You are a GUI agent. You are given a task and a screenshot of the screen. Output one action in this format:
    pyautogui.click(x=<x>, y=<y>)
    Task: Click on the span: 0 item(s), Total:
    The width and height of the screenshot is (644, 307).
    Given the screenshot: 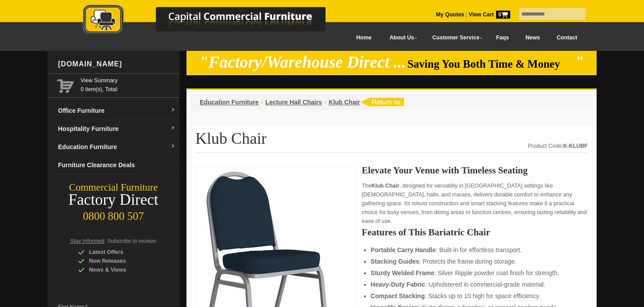 What is the action you would take?
    pyautogui.click(x=128, y=84)
    